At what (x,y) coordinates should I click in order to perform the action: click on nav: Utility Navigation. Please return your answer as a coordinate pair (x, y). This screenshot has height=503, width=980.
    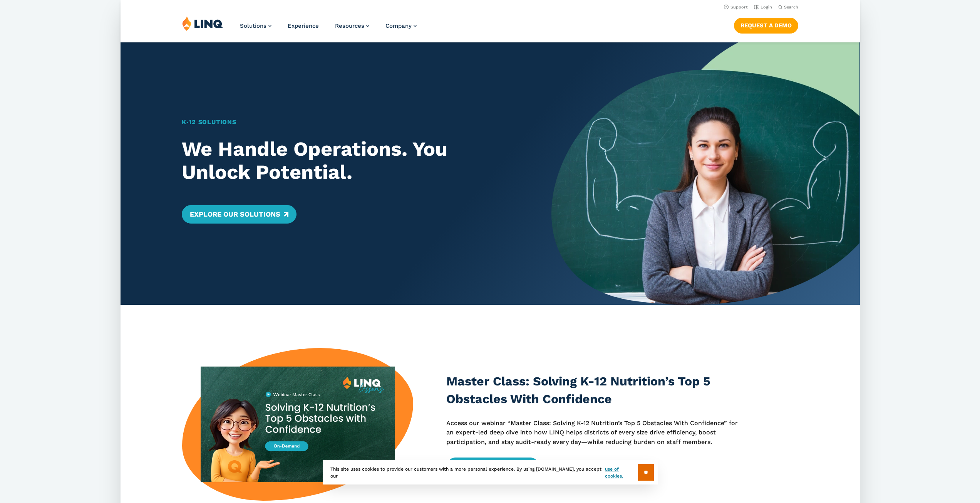
    Looking at the image, I should click on (490, 7).